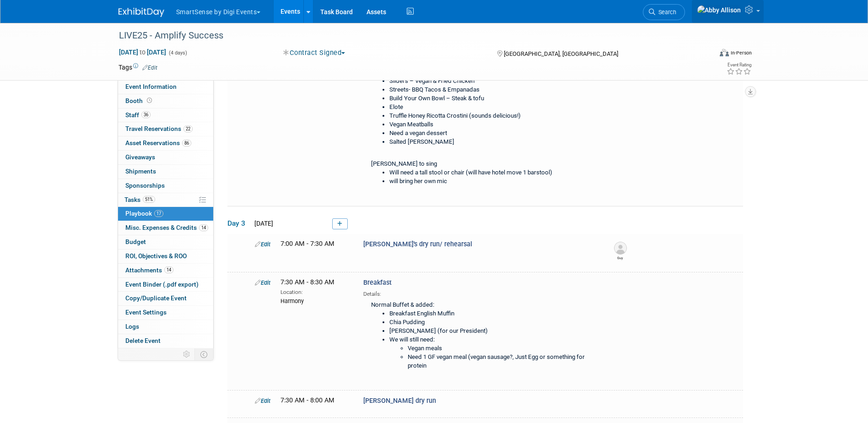  What do you see at coordinates (140, 171) in the screenshot?
I see `span: Shipments` at bounding box center [140, 171].